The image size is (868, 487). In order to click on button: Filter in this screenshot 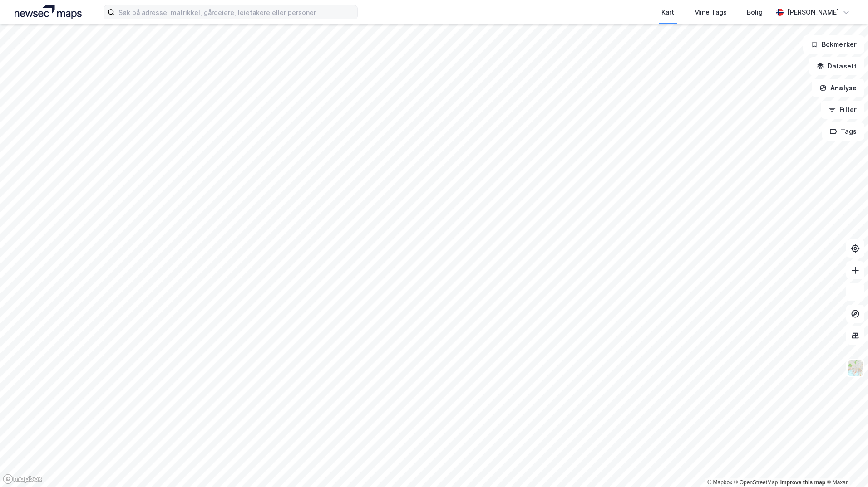, I will do `click(843, 110)`.